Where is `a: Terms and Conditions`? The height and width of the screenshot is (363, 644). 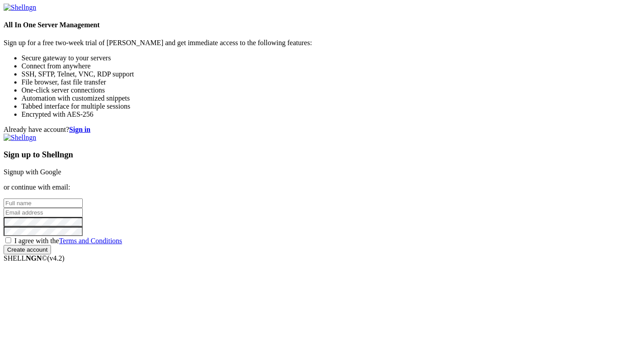 a: Terms and Conditions is located at coordinates (91, 241).